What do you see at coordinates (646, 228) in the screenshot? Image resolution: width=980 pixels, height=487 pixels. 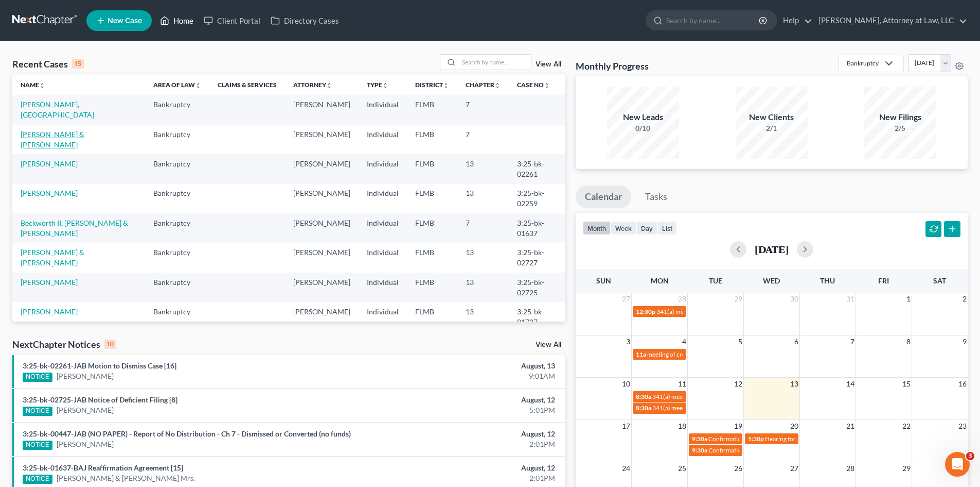 I see `button: day` at bounding box center [646, 228].